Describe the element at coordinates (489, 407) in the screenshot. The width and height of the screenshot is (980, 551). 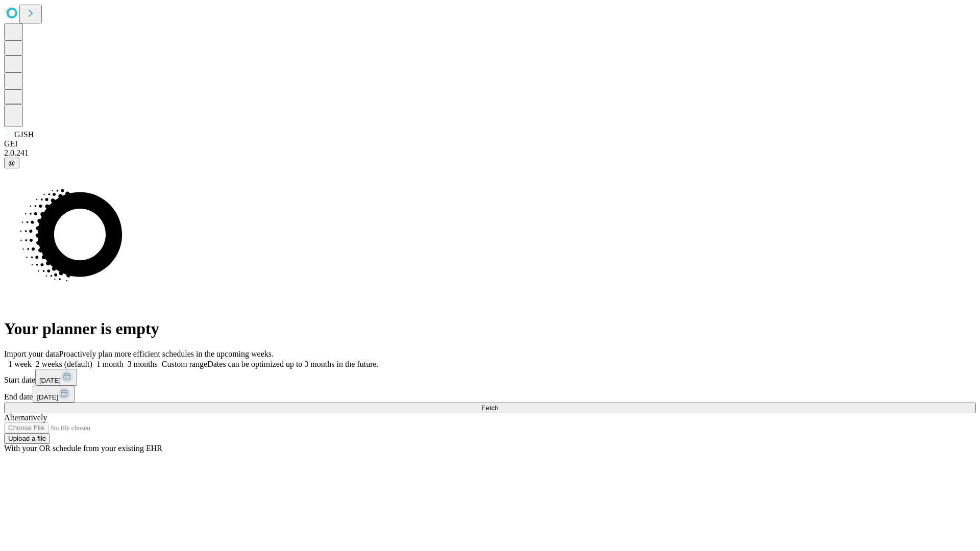
I see `span: Fetch` at that location.